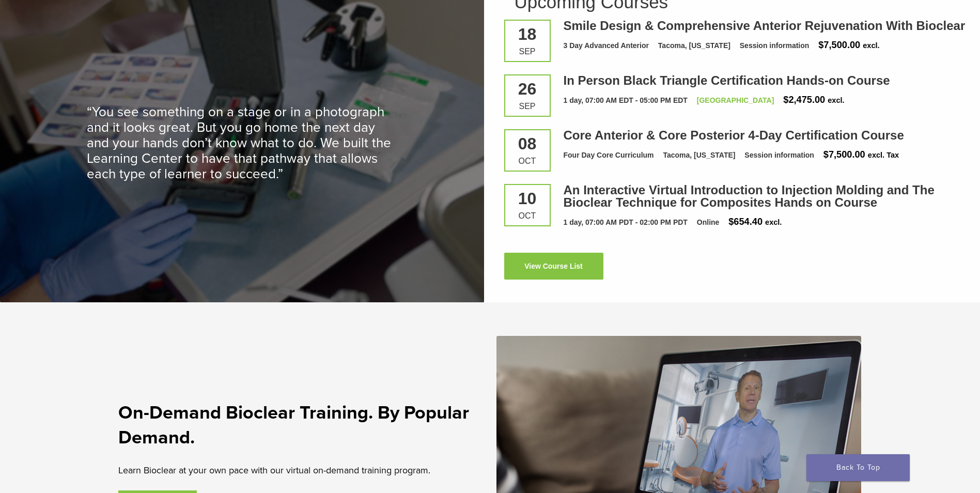  Describe the element at coordinates (625, 222) in the screenshot. I see `div: 1 day, 07:00 AM PDT - 02:00 PM PDT` at that location.